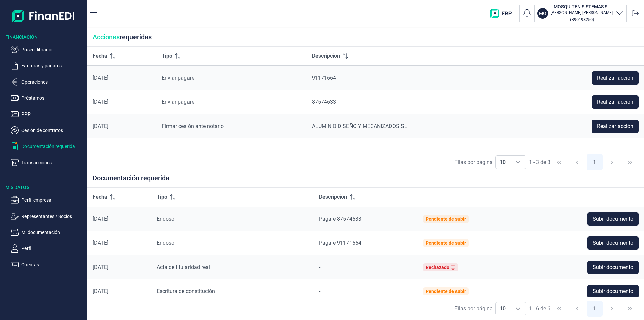 This screenshot has width=644, height=320. Describe the element at coordinates (366, 180) in the screenshot. I see `div: Documentación requerida` at that location.